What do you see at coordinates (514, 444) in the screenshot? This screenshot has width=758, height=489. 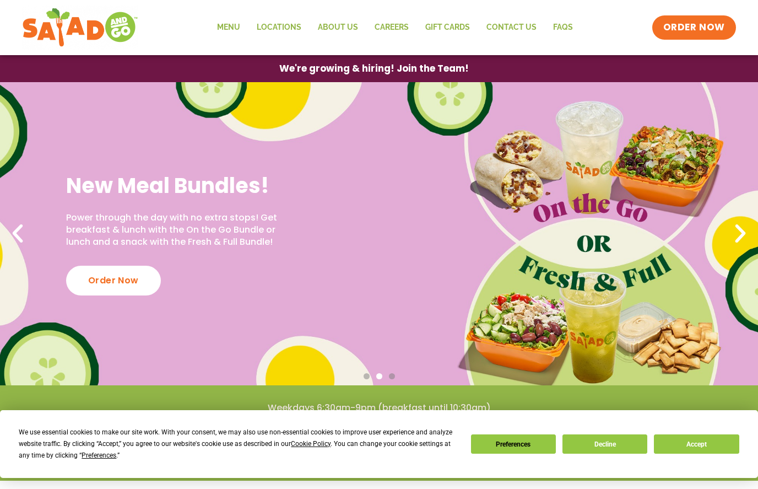 I see `button: Preferences` at bounding box center [514, 444].